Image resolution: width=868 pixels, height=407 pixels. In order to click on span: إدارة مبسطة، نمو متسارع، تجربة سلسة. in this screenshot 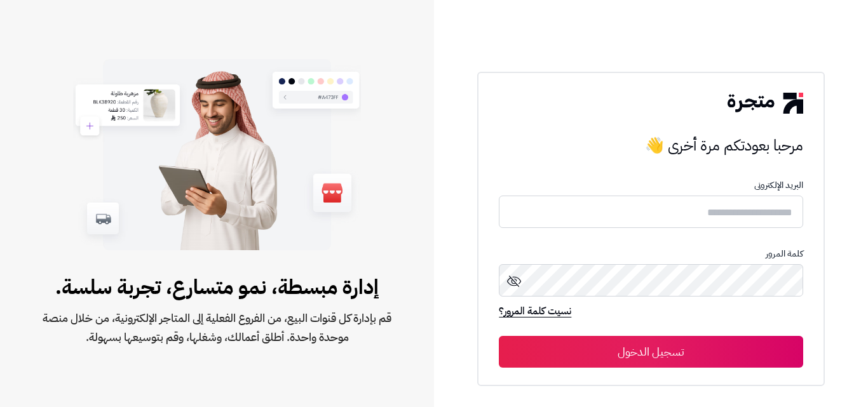, I will do `click(216, 287)`.